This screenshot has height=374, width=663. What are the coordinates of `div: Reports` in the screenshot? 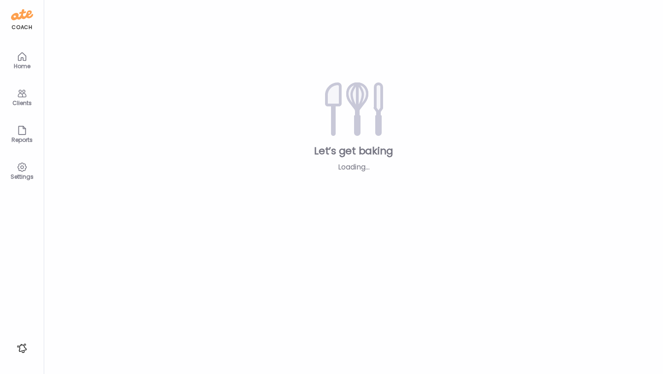 It's located at (22, 140).